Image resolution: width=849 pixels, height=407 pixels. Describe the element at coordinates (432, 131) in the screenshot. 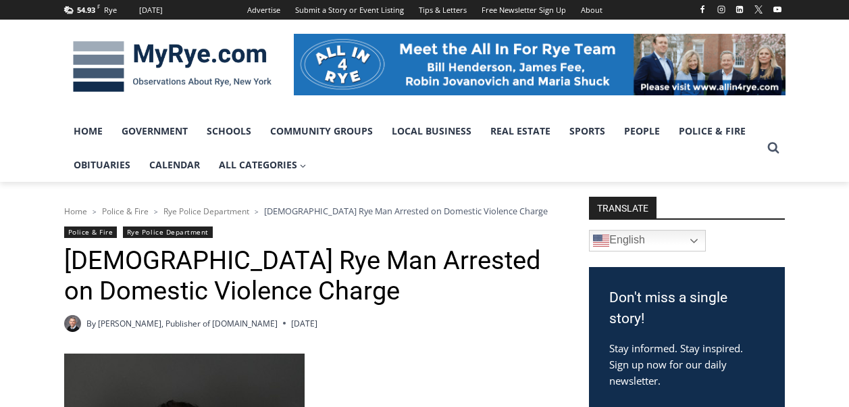

I see `a: Local Business` at that location.